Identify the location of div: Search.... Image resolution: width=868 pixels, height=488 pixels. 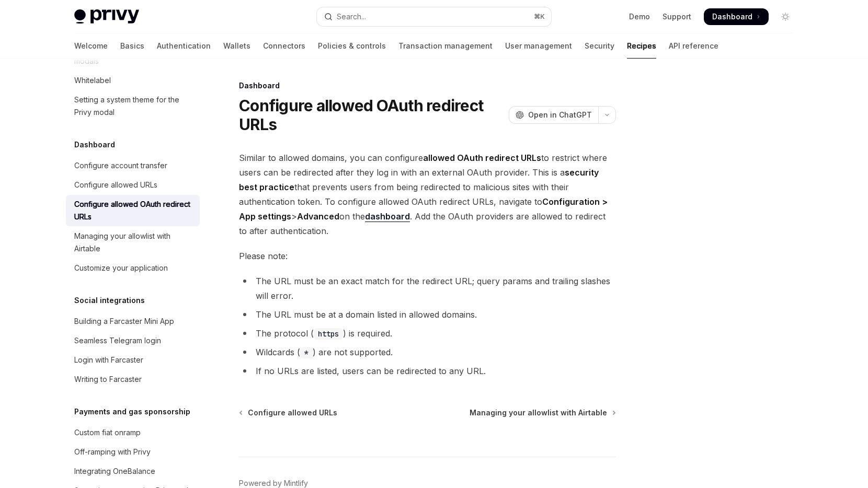
(351, 16).